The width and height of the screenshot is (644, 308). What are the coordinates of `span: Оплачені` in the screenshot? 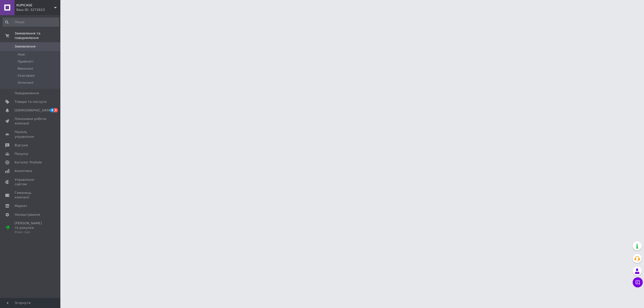 It's located at (25, 82).